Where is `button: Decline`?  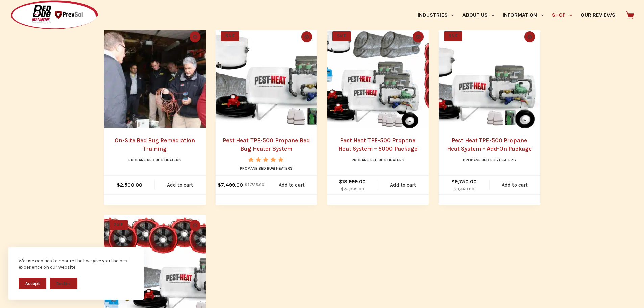 button: Decline is located at coordinates (63, 283).